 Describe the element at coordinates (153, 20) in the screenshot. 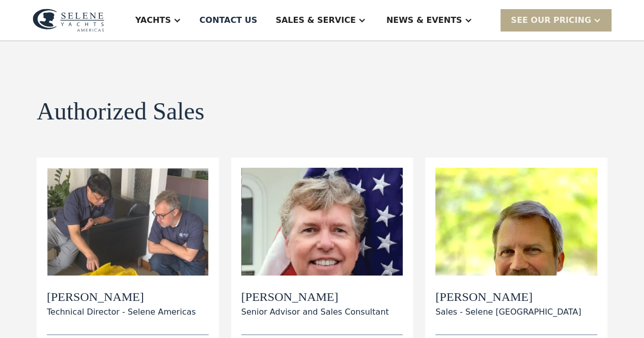

I see `div: Yachts` at that location.